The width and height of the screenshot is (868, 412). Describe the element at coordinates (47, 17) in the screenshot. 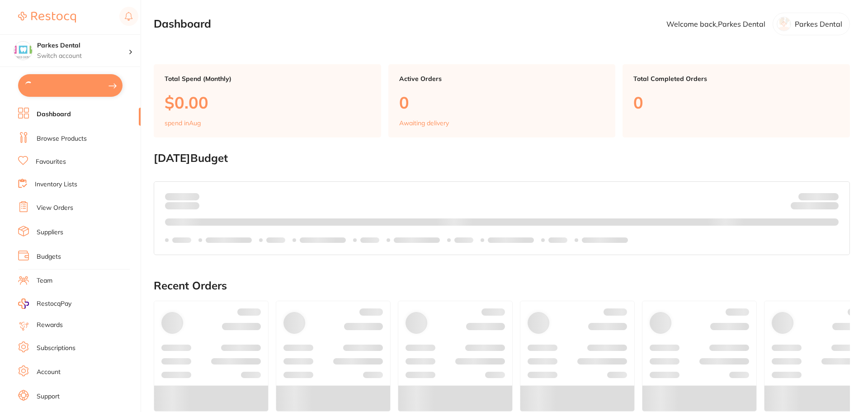

I see `img: Restocq Logo` at that location.